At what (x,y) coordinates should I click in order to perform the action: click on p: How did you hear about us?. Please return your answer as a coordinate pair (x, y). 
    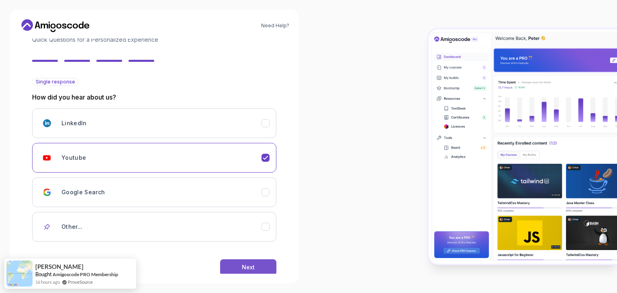
    Looking at the image, I should click on (154, 97).